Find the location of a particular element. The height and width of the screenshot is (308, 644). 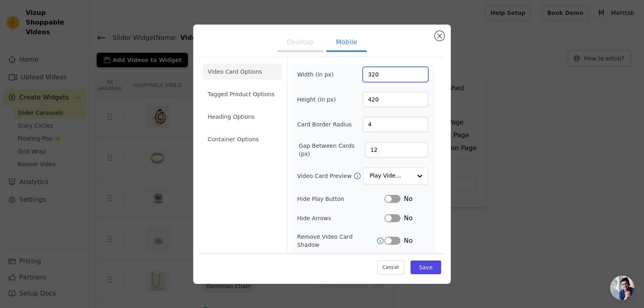

button: Desktop is located at coordinates (300, 43).